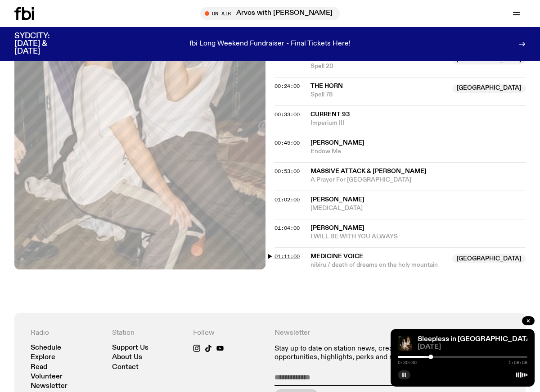 Image resolution: width=540 pixels, height=392 pixels. Describe the element at coordinates (518, 363) in the screenshot. I see `span: 1:59:59` at that location.